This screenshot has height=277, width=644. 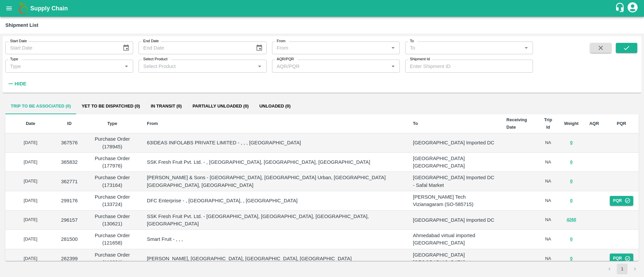 What do you see at coordinates (70, 123) in the screenshot?
I see `b: ID` at bounding box center [70, 123].